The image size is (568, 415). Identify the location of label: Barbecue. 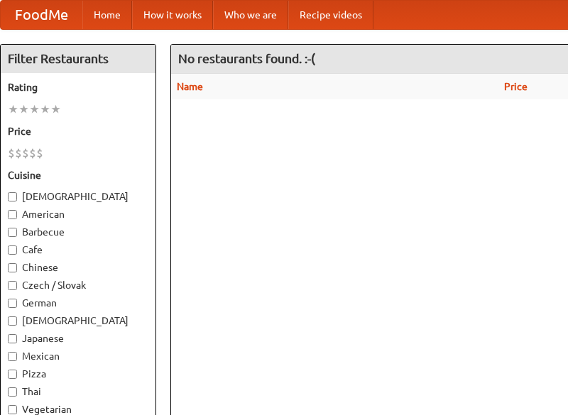
(78, 232).